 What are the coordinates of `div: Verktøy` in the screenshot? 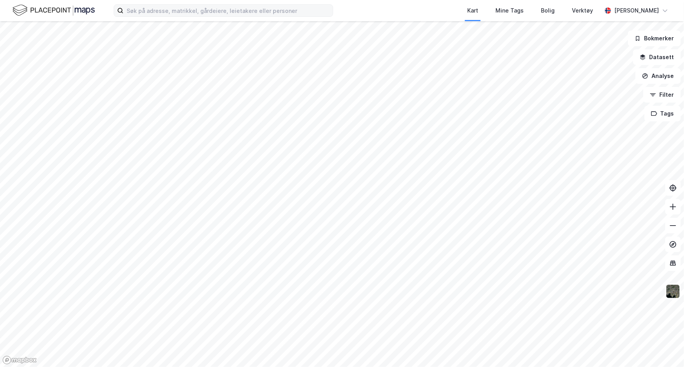 It's located at (583, 11).